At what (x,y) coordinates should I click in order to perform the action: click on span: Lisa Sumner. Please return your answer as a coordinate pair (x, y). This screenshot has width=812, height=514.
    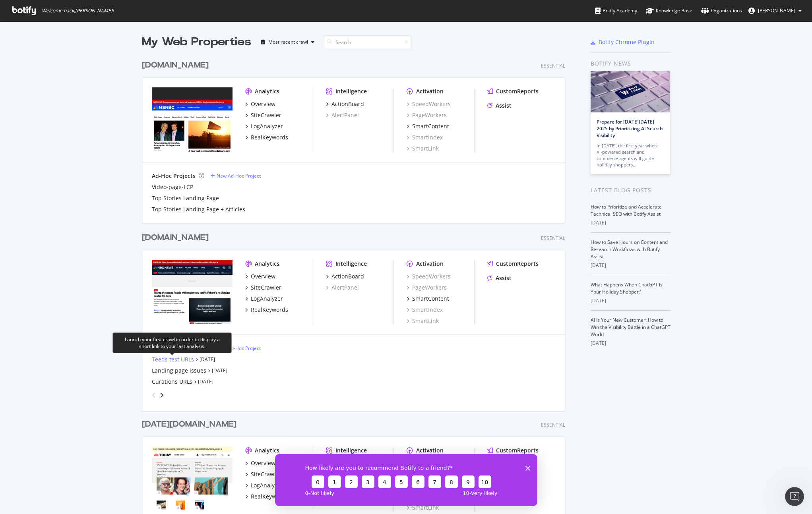
    Looking at the image, I should click on (776, 10).